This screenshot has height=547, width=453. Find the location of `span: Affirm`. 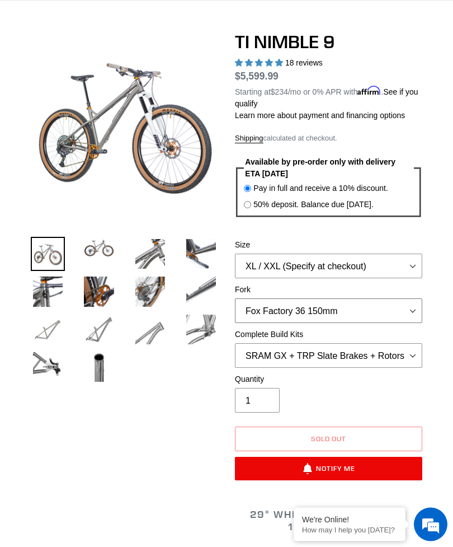

span: Affirm is located at coordinates (369, 91).